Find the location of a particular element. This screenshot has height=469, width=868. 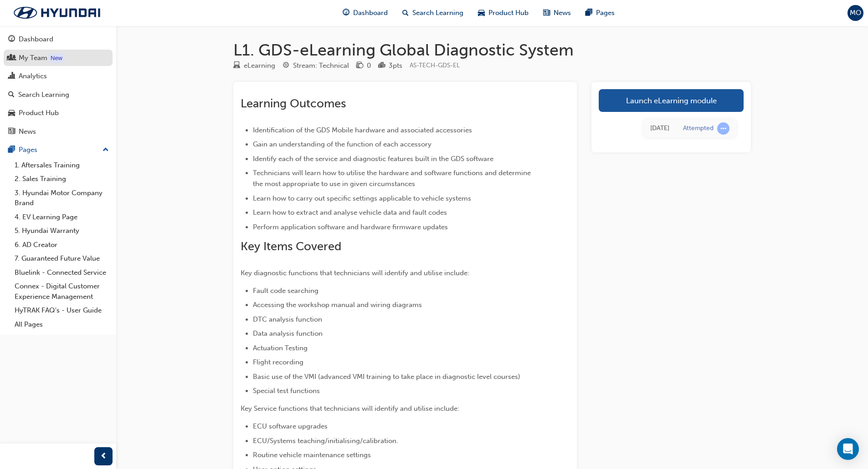

a: 4. EV Learning Page is located at coordinates (62, 217).